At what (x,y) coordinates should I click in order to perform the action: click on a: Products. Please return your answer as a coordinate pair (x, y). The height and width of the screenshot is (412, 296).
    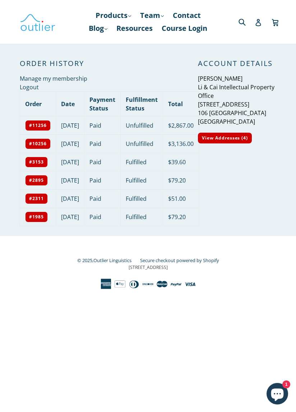
    Looking at the image, I should click on (113, 15).